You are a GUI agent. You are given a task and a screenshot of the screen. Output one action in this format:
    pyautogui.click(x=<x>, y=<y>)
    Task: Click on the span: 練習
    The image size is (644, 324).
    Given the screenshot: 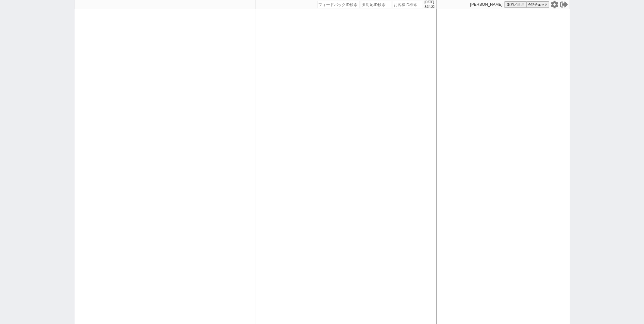 What is the action you would take?
    pyautogui.click(x=520, y=4)
    